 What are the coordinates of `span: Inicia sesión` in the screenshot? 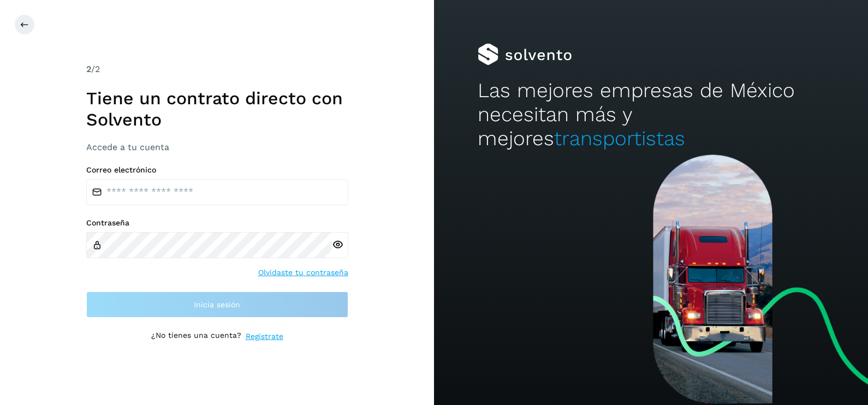 It's located at (217, 305).